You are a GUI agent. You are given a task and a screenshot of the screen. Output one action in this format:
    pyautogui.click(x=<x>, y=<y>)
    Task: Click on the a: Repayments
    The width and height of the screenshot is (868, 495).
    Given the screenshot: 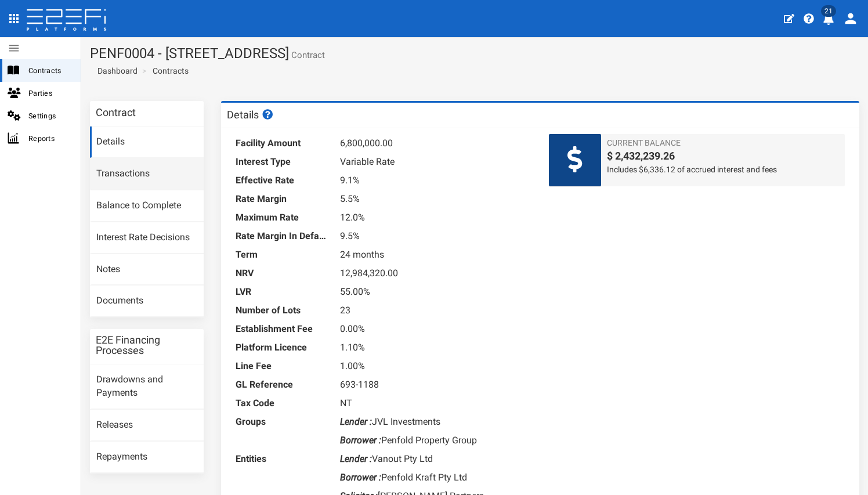 What is the action you would take?
    pyautogui.click(x=147, y=457)
    